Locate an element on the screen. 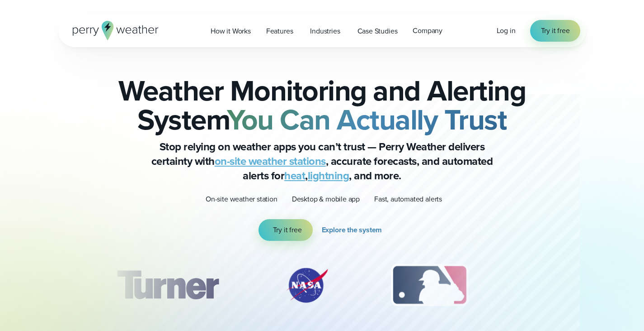  h2: Weather Monitoring and Alerting System is located at coordinates (322, 105).